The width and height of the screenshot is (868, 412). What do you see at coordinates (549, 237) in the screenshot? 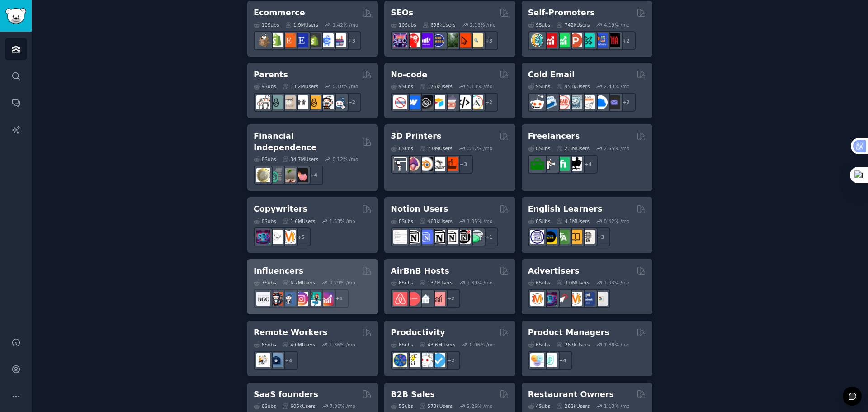
I see `img: EnglishLearning` at bounding box center [549, 237].